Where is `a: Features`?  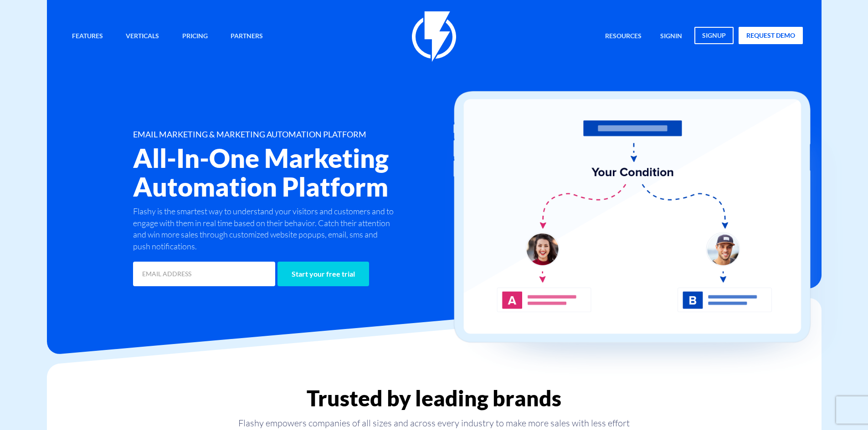
a: Features is located at coordinates (87, 36).